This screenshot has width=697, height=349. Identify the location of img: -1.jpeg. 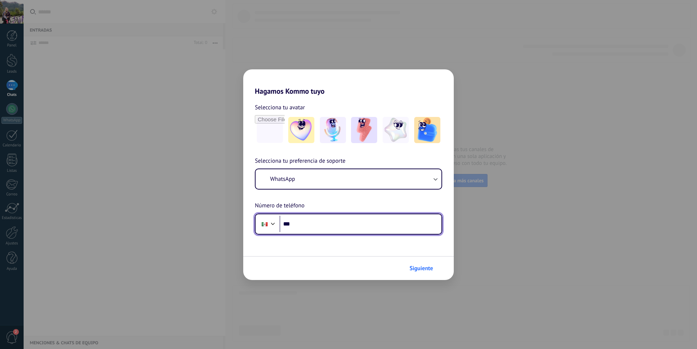
(301, 130).